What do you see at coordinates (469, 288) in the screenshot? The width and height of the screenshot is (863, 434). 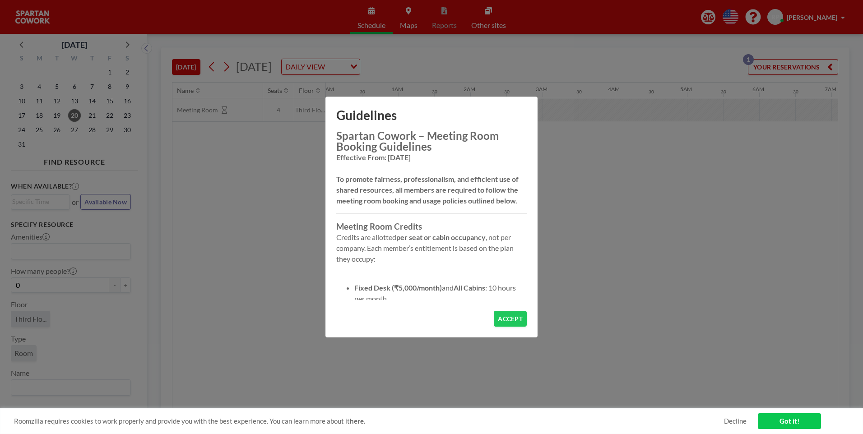 I see `strong: All Cabins` at bounding box center [469, 288].